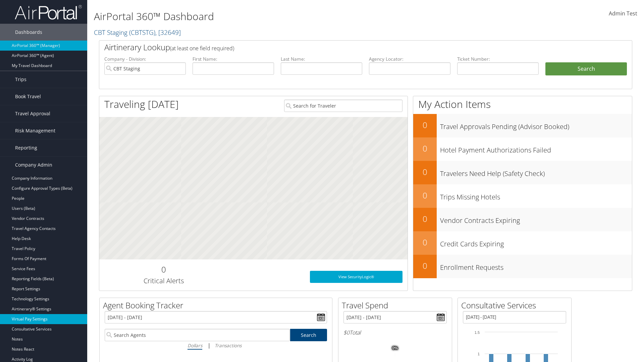 The image size is (644, 362). What do you see at coordinates (321, 59) in the screenshot?
I see `label: Last Name:` at bounding box center [321, 59].